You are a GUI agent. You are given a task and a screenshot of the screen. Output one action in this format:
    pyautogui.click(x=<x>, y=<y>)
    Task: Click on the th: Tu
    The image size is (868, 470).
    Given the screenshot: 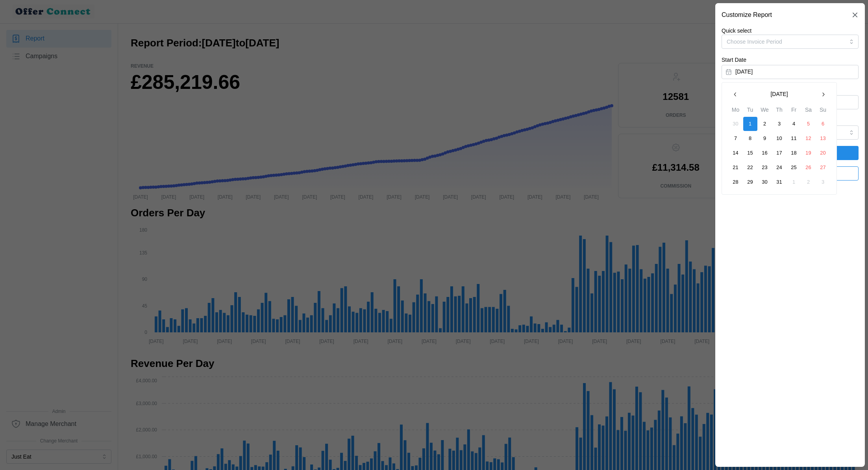 What is the action you would take?
    pyautogui.click(x=750, y=111)
    